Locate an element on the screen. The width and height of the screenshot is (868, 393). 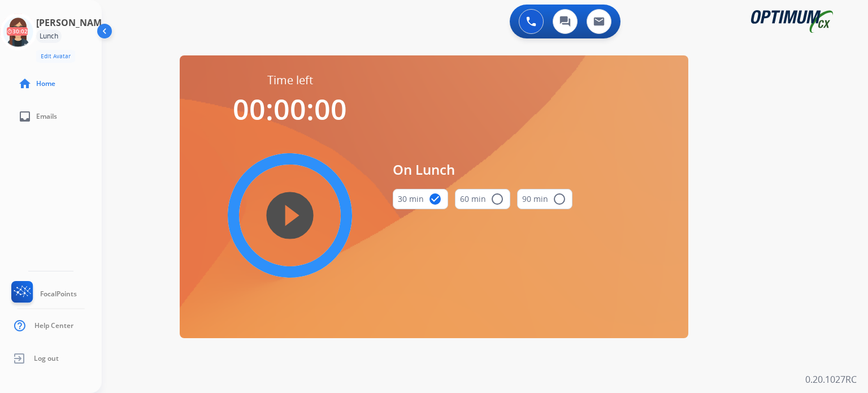
span: Emails is located at coordinates (46, 116).